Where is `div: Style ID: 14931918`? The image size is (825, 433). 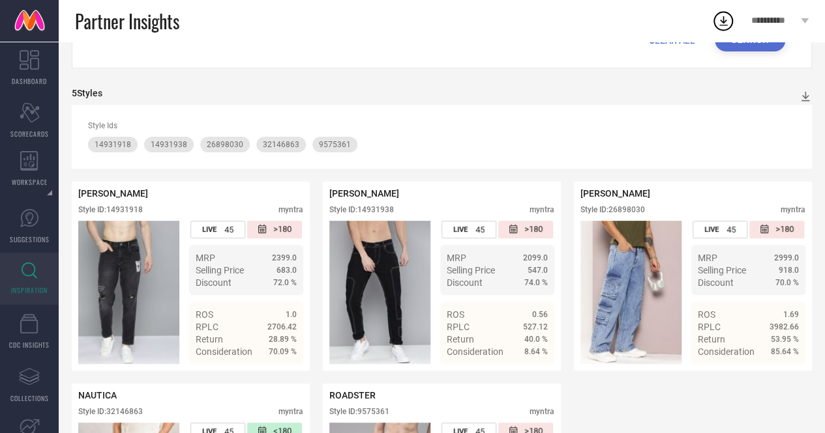
div: Style ID: 14931918 is located at coordinates (110, 210).